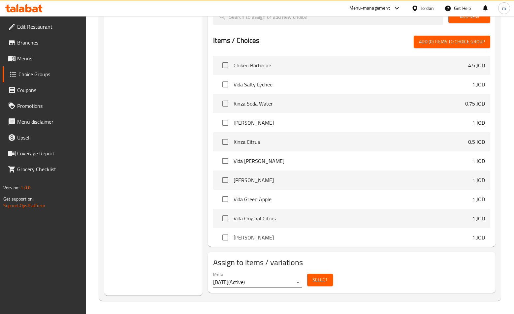 This screenshot has height=314, width=514. I want to click on a: Upsell, so click(44, 138).